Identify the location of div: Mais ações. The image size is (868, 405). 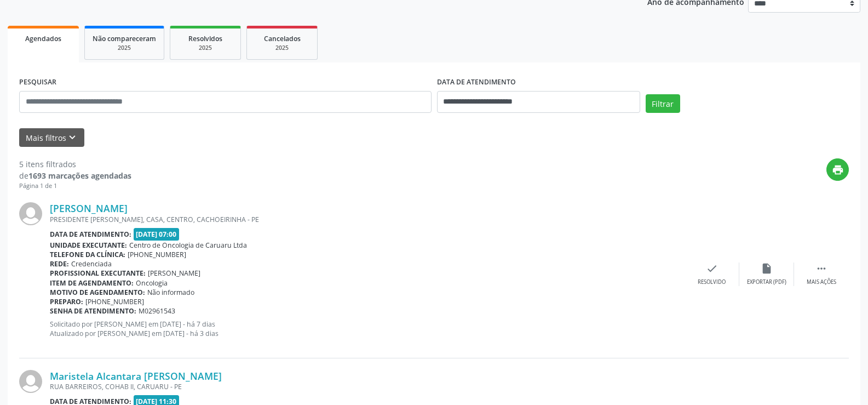
(822, 282).